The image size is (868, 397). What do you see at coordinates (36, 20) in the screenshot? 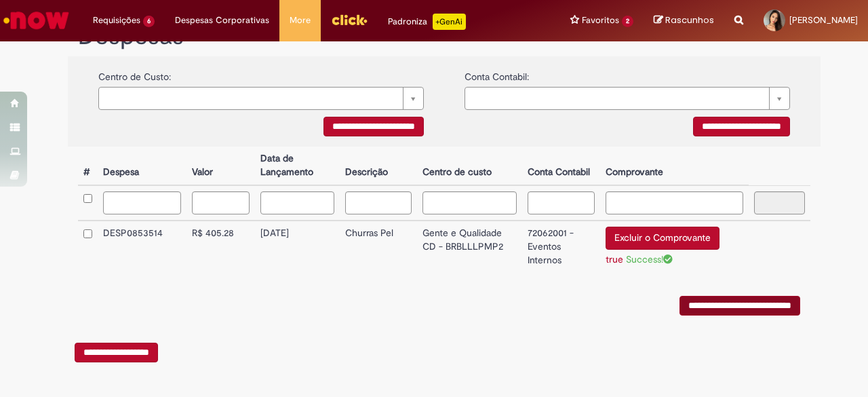
I see `img: ServiceNow` at bounding box center [36, 20].